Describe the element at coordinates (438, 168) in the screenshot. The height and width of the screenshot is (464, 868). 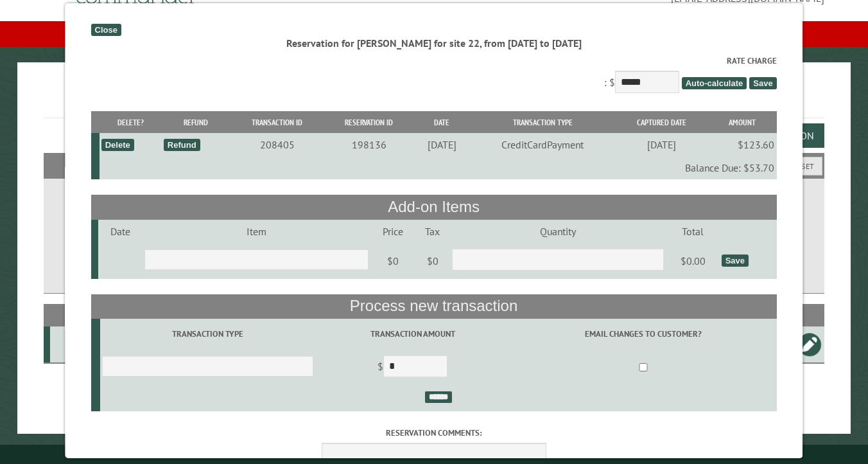
I see `td: Balance Due: $53.70` at that location.